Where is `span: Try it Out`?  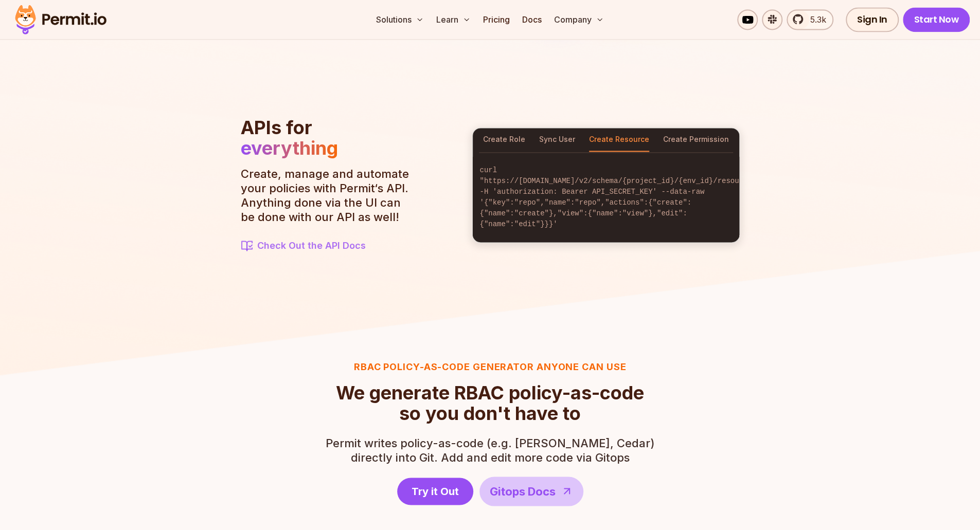 span: Try it Out is located at coordinates (435, 491).